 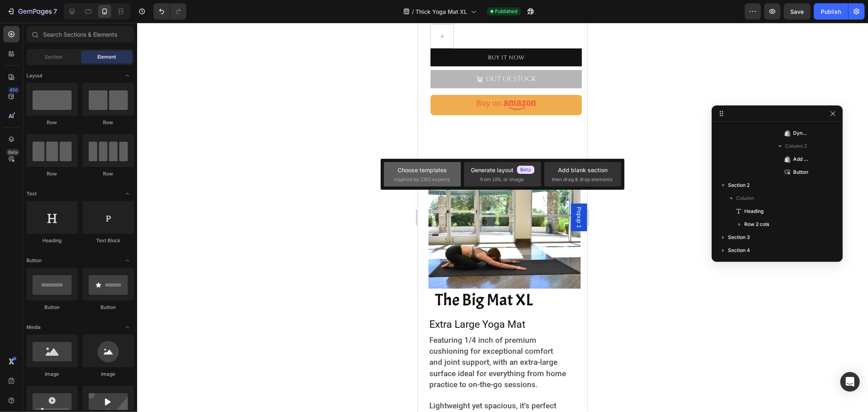 I want to click on button: Publish, so click(x=831, y=11).